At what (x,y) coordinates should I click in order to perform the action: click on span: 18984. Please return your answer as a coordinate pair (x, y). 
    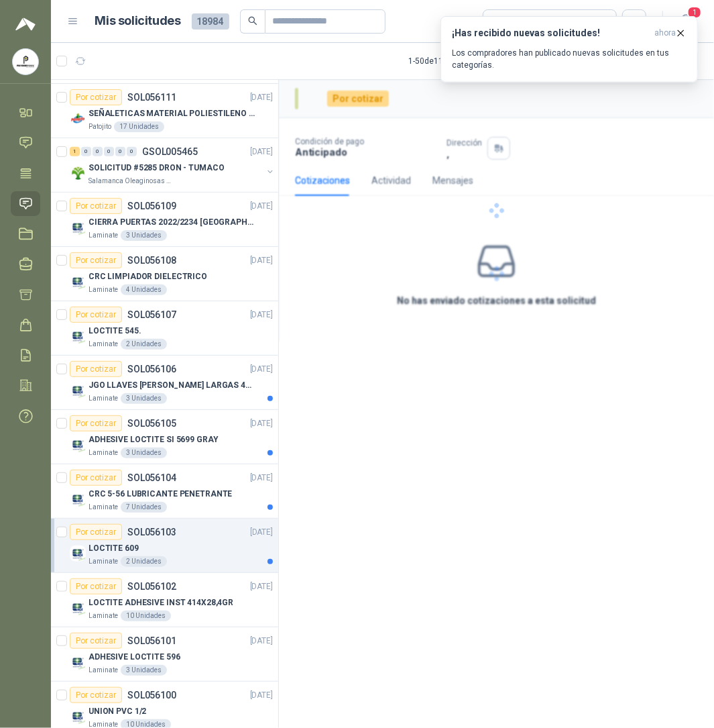
    Looking at the image, I should click on (210, 21).